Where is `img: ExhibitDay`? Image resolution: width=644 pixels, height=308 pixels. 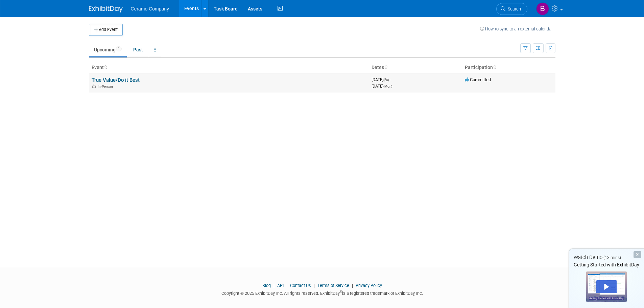 img: ExhibitDay is located at coordinates (106, 9).